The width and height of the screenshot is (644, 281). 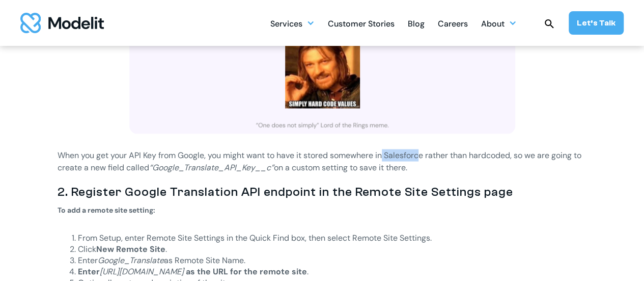 What do you see at coordinates (452, 25) in the screenshot?
I see `div: Careers` at bounding box center [452, 25].